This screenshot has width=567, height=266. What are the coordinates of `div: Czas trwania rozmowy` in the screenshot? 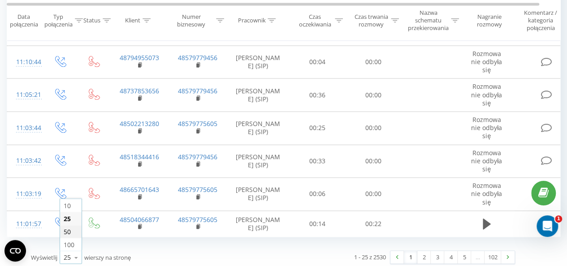 It's located at (371, 21).